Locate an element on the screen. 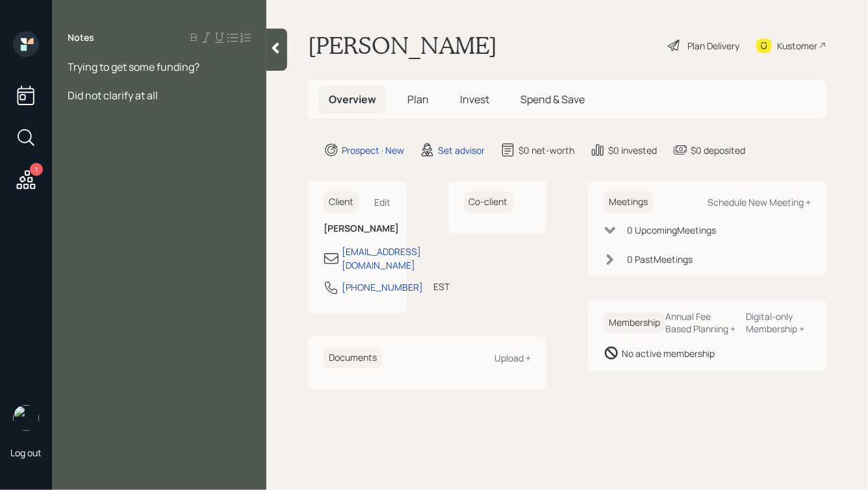 This screenshot has width=868, height=490. div: Log out is located at coordinates (26, 452).